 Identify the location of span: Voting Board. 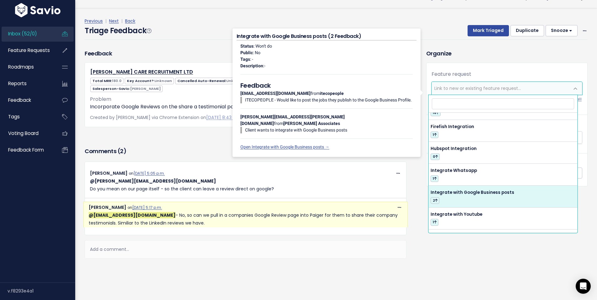
(23, 133).